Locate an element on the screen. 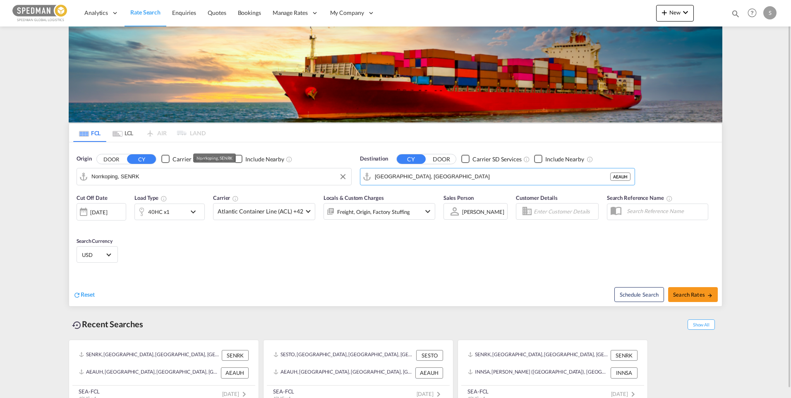  md-icon: icon-plus 400-fg is located at coordinates (664, 12).